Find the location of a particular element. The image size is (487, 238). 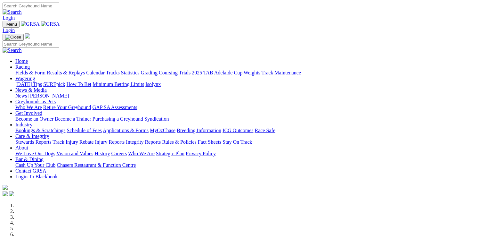

a: ICG Outcomes is located at coordinates (238, 130).